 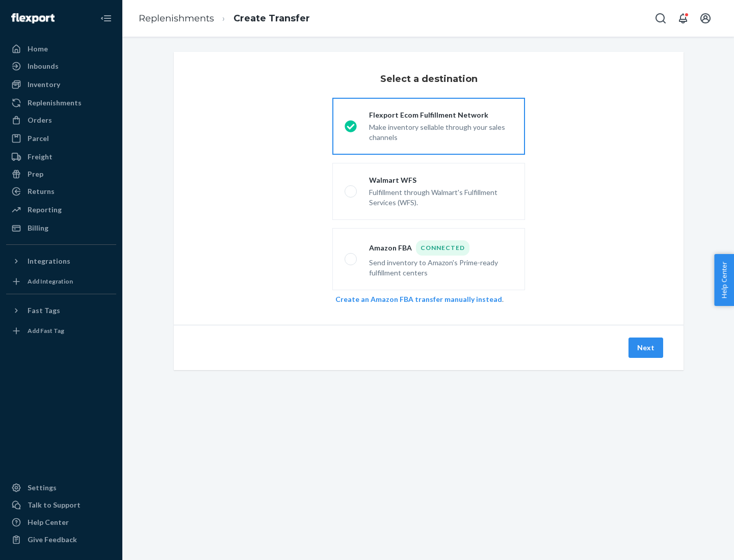 I want to click on div: Connected, so click(x=442, y=248).